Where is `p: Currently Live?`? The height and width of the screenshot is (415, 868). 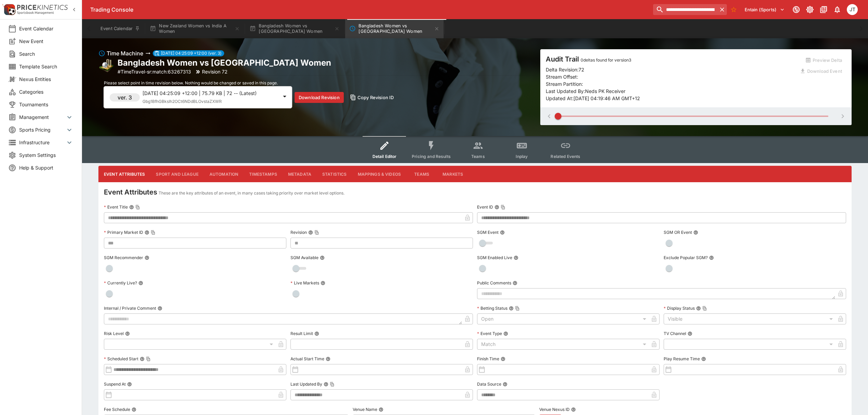
p: Currently Live? is located at coordinates (120, 283).